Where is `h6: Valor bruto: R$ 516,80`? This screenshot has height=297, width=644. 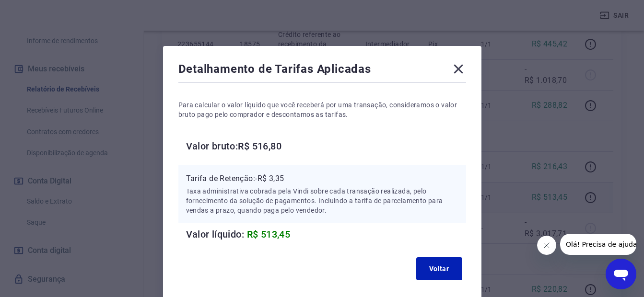 h6: Valor bruto: R$ 516,80 is located at coordinates (326, 146).